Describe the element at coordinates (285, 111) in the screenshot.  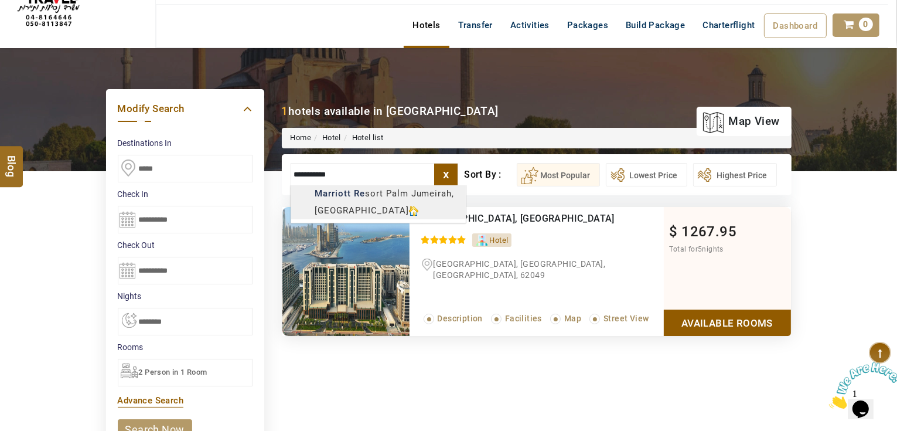
I see `b: 1` at that location.